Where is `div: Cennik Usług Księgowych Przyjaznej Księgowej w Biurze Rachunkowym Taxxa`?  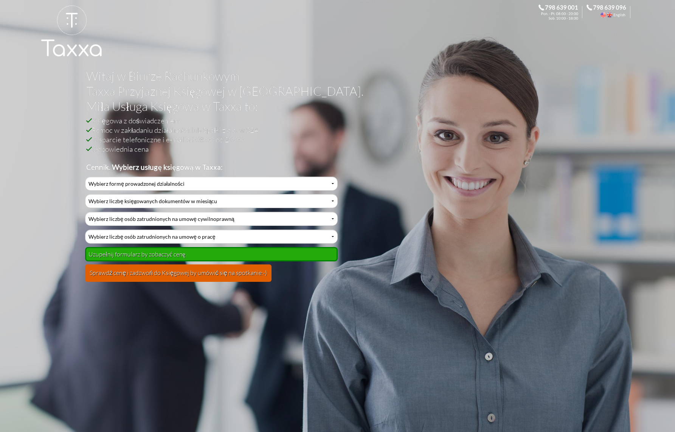
div: Cennik Usług Księgowych Przyjaznej Księgowej w Biurze Rachunkowym Taxxa is located at coordinates (211, 231).